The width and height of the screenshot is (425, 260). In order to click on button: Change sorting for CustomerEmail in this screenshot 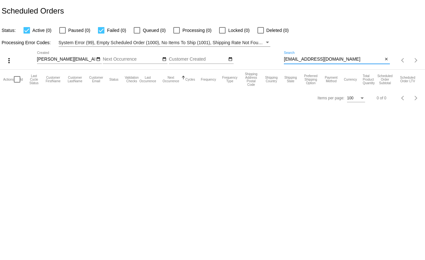, I will do `click(96, 79)`.